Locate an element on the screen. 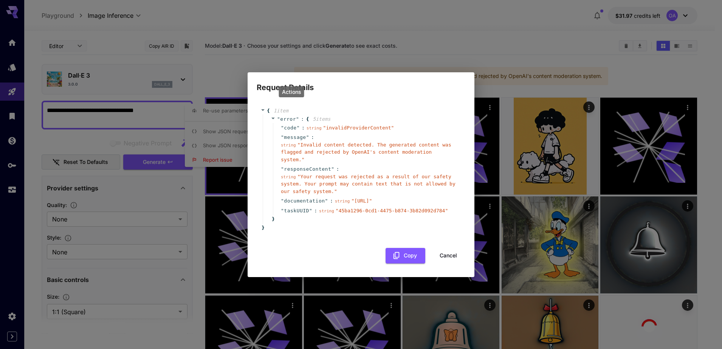 Image resolution: width=722 pixels, height=349 pixels. span: documentation is located at coordinates (304, 201).